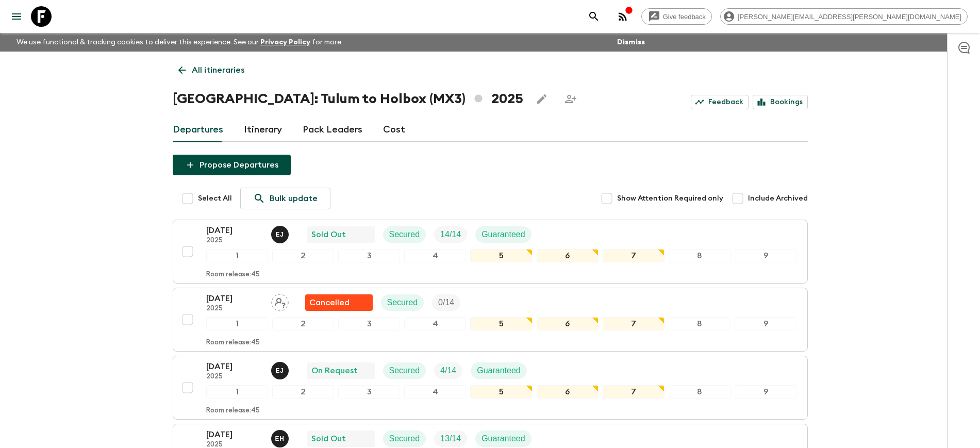  I want to click on span: Select All, so click(215, 199).